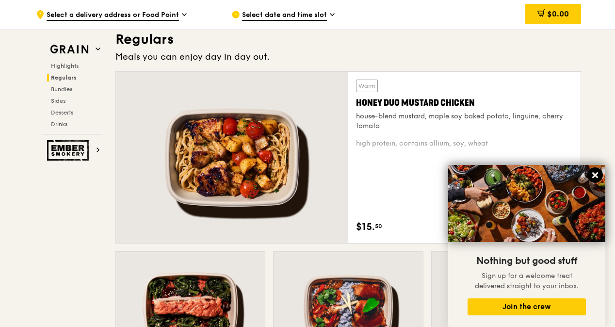  What do you see at coordinates (527, 307) in the screenshot?
I see `button: Join the crew` at bounding box center [527, 307].